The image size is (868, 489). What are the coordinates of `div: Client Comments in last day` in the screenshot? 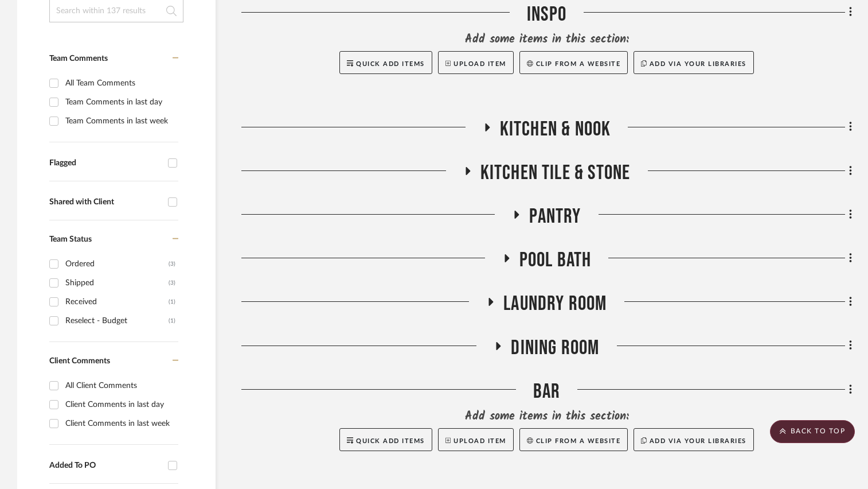 It's located at (120, 405).